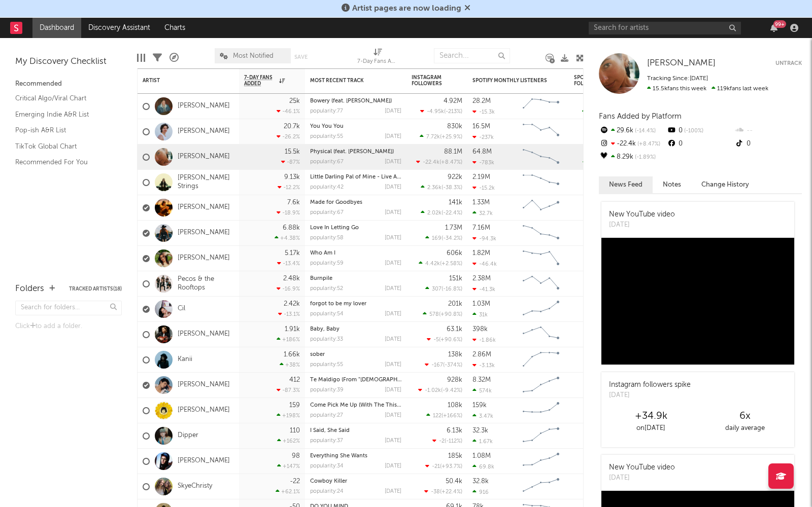  I want to click on a: Baby, Baby, so click(325, 329).